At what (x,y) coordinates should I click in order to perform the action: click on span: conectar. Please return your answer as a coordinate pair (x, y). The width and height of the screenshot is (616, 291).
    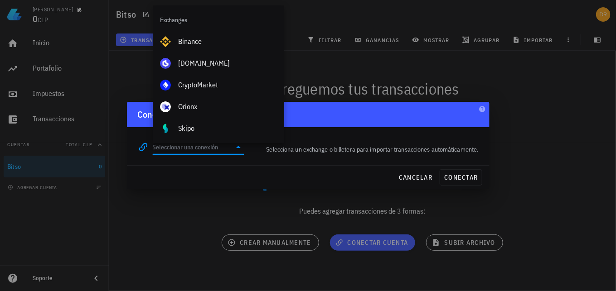
    Looking at the image, I should click on (460, 178).